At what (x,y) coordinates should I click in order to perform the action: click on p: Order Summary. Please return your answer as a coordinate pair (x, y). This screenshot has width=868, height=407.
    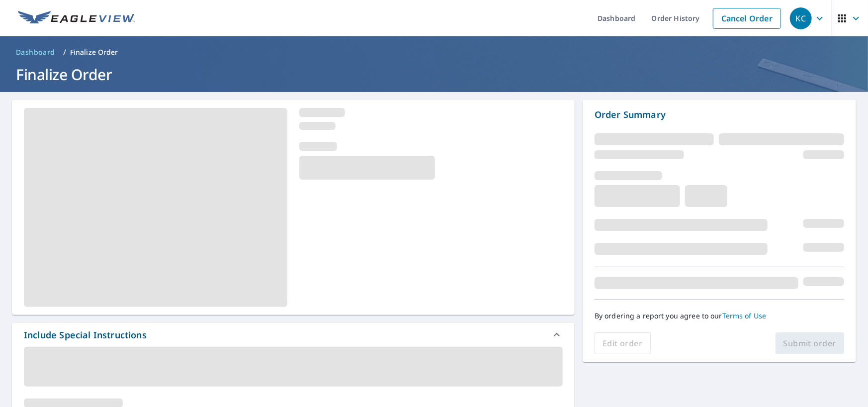
    Looking at the image, I should click on (719, 115).